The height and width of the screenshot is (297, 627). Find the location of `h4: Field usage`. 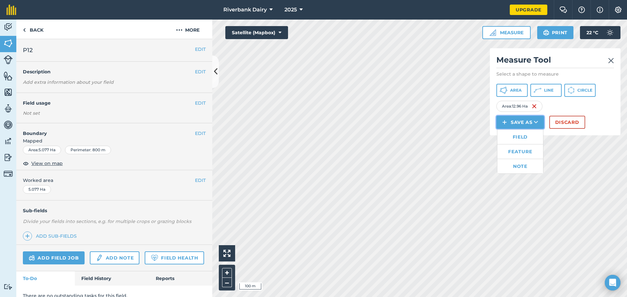

h4: Field usage is located at coordinates (109, 103).